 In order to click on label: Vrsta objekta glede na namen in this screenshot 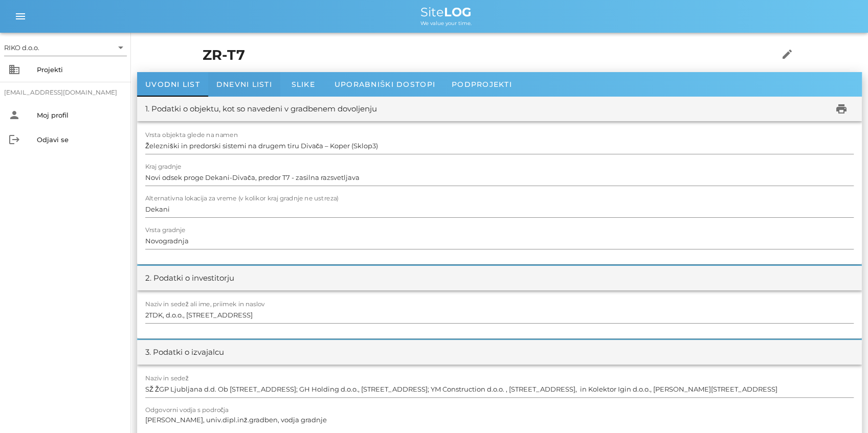, I will do `click(192, 135)`.